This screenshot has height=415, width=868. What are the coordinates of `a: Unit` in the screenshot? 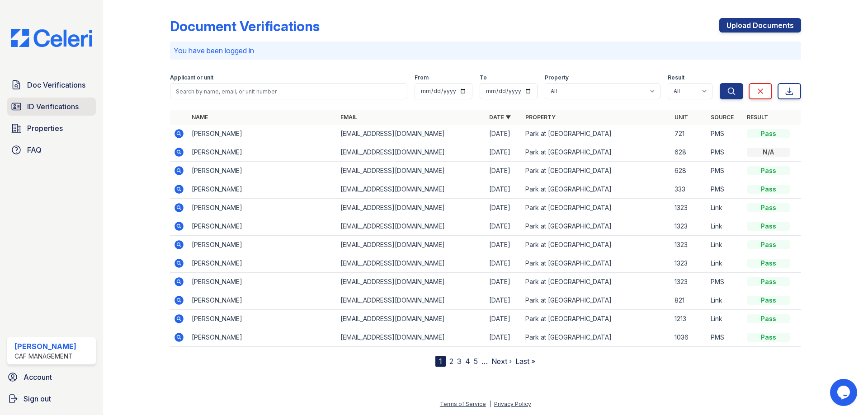 It's located at (681, 117).